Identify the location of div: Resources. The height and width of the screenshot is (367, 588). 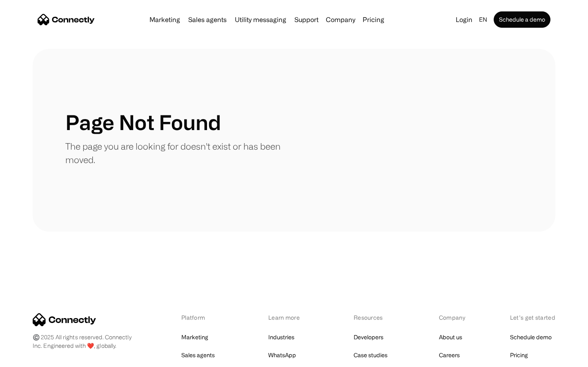
(375, 317).